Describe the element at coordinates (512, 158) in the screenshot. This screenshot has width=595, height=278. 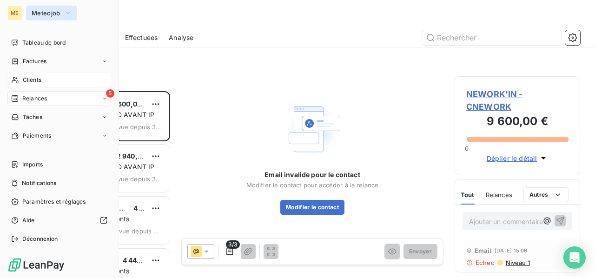
I see `span: Déplier le détail` at that location.